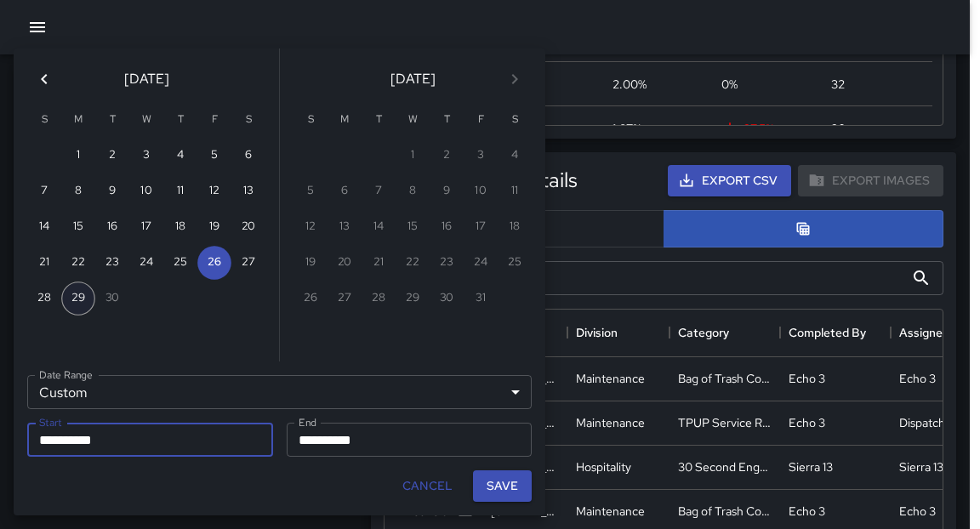 Image resolution: width=980 pixels, height=529 pixels. I want to click on button: 13, so click(248, 191).